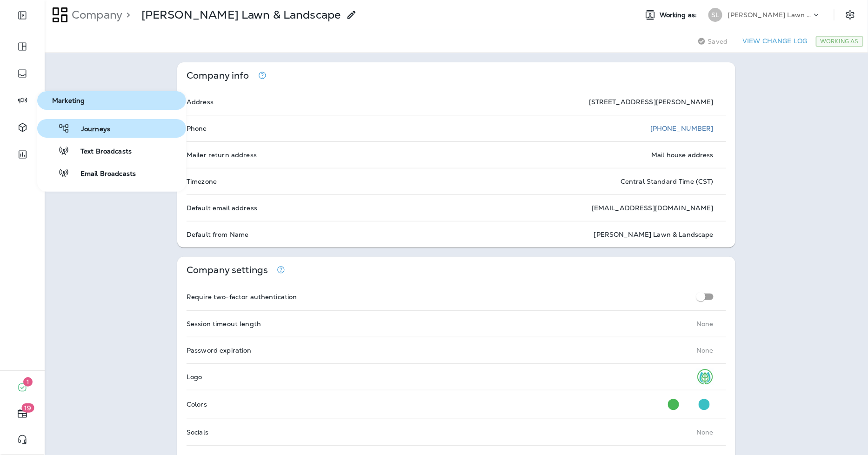 The height and width of the screenshot is (455, 868). What do you see at coordinates (90, 130) in the screenshot?
I see `span: Journeys` at bounding box center [90, 130].